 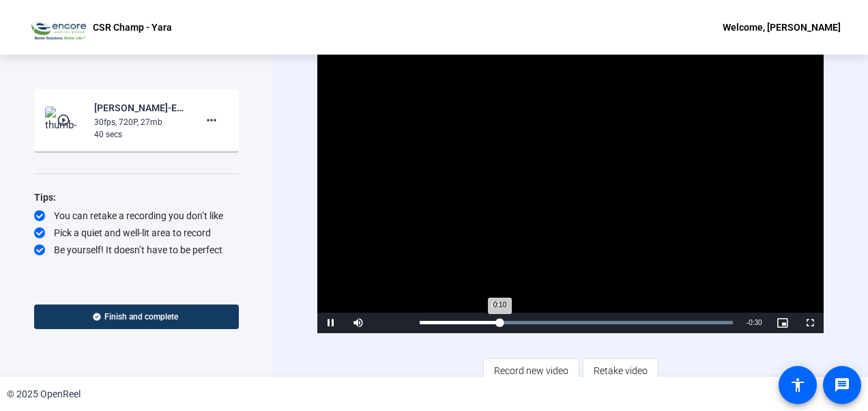 What do you see at coordinates (56, 28) in the screenshot?
I see `img: OpenReel logo` at bounding box center [56, 28].